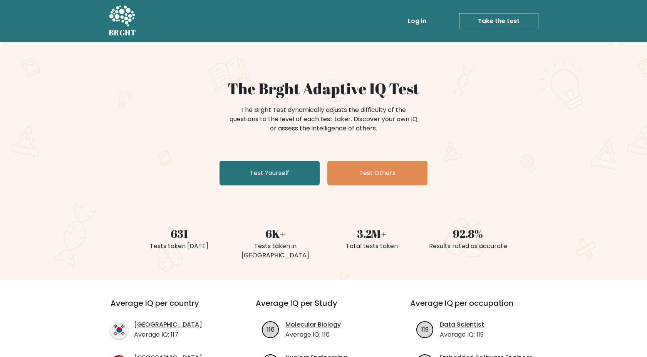 The width and height of the screenshot is (647, 357). Describe the element at coordinates (425, 329) in the screenshot. I see `text: 119` at that location.